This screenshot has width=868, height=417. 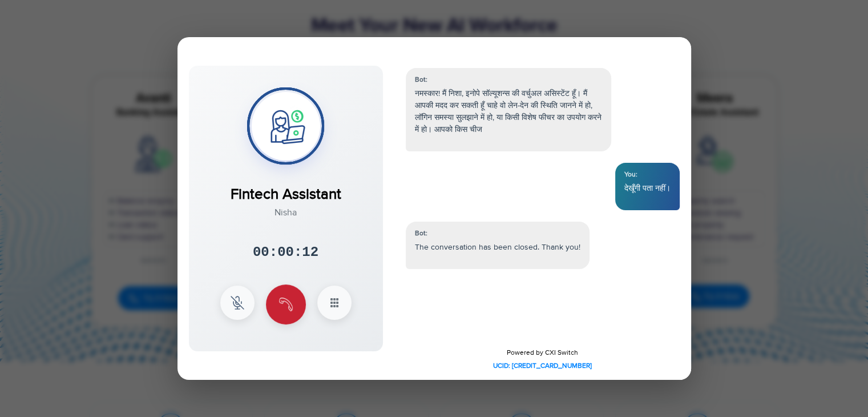 I want to click on img: end Icon, so click(x=286, y=304).